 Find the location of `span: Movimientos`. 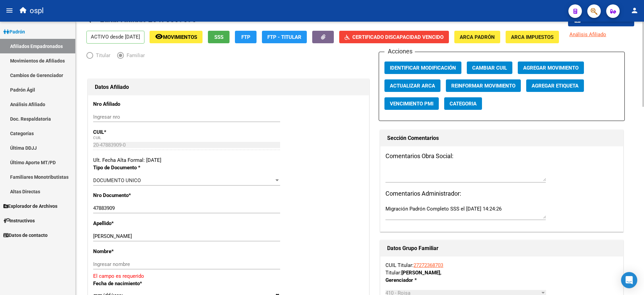

span: Movimientos is located at coordinates (180, 37).